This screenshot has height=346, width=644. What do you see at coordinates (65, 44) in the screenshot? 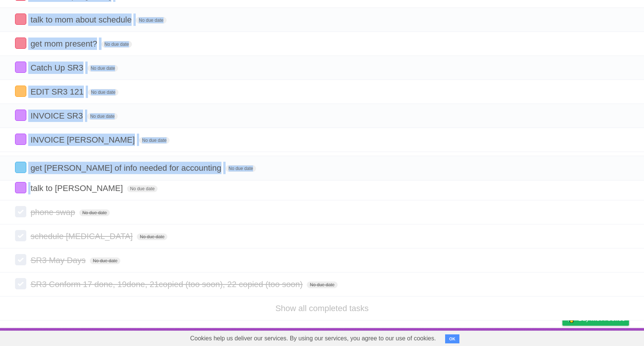
I see `span: get mom present?` at bounding box center [65, 44].